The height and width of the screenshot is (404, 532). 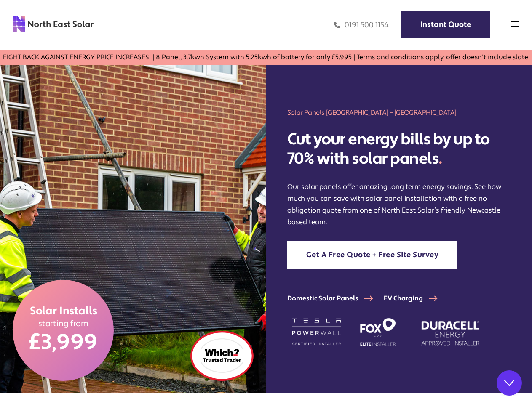 What do you see at coordinates (222, 356) in the screenshot?
I see `img: which logo` at bounding box center [222, 356].